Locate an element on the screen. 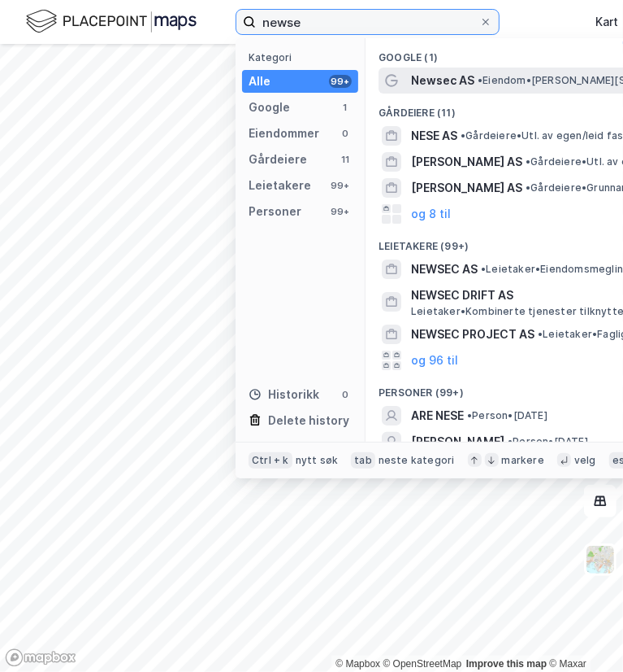 This screenshot has width=623, height=672. div: Historikk is located at coordinates (283, 394).